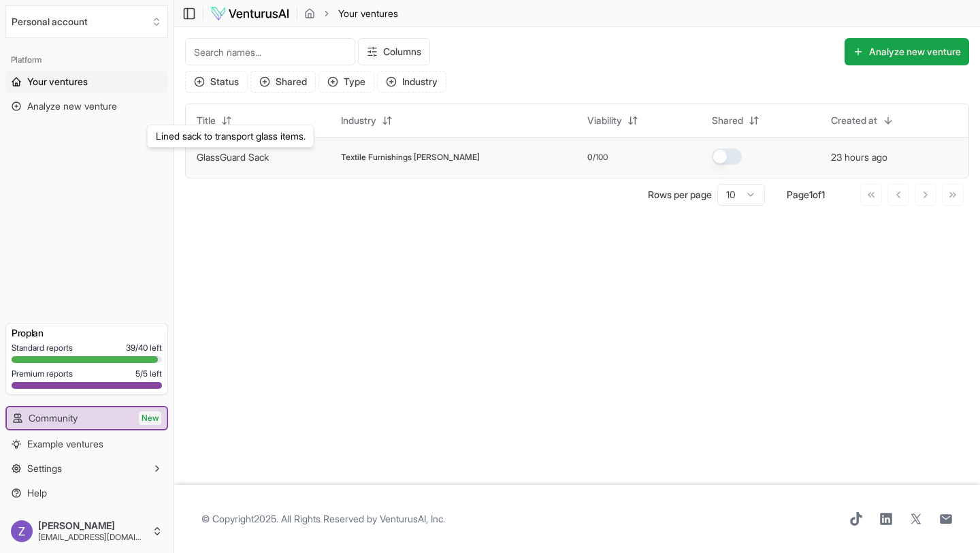  What do you see at coordinates (37, 493) in the screenshot?
I see `span: Help` at bounding box center [37, 493].